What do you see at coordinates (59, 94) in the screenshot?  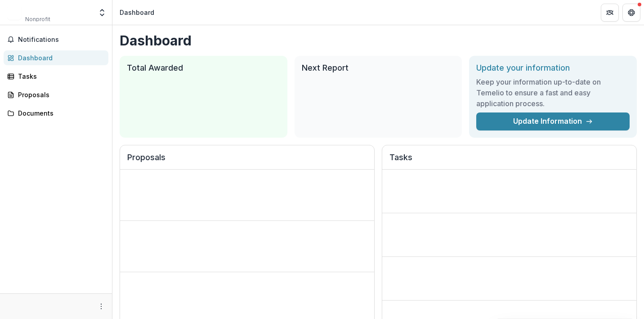 I see `div: Proposals` at bounding box center [59, 94].